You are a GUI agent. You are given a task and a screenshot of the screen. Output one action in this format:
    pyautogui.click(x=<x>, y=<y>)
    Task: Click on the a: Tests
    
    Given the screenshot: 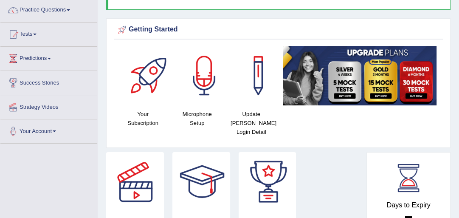 What is the action you would take?
    pyautogui.click(x=49, y=33)
    